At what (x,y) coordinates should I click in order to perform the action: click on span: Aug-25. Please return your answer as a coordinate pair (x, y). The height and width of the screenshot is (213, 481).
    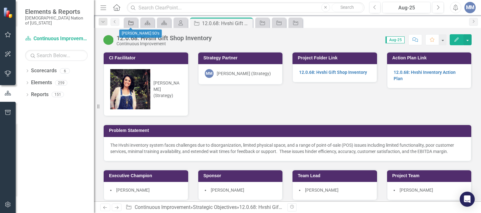
    Looking at the image, I should click on (395, 40).